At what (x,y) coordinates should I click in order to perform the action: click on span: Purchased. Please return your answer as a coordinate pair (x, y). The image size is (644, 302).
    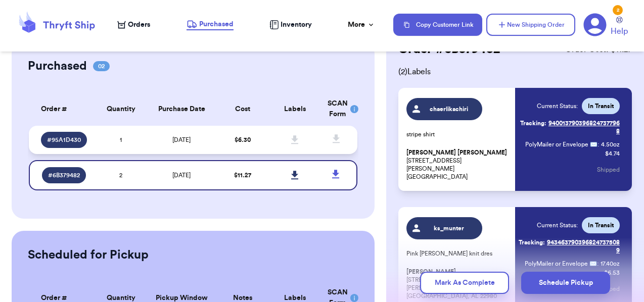
    Looking at the image, I should click on (217, 24).